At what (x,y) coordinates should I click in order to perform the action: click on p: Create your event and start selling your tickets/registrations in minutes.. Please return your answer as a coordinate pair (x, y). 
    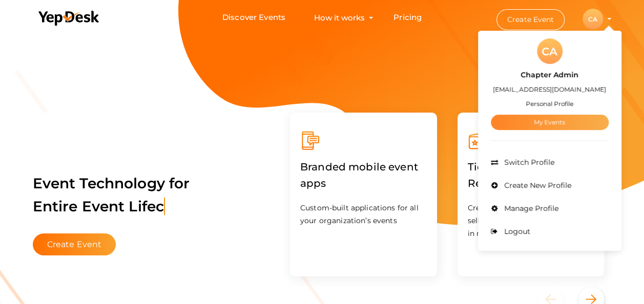
    Looking at the image, I should click on (530, 221).